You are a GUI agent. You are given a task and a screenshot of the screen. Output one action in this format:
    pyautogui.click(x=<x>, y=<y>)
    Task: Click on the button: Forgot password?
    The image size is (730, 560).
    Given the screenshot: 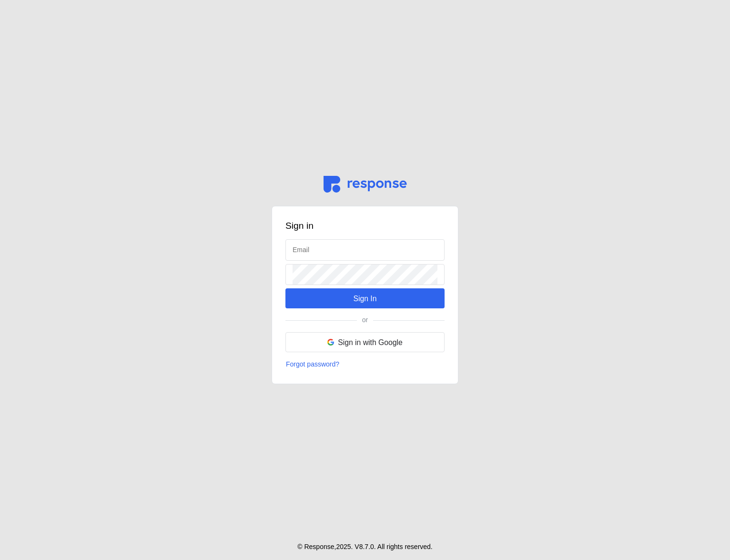 What is the action you would take?
    pyautogui.click(x=313, y=364)
    